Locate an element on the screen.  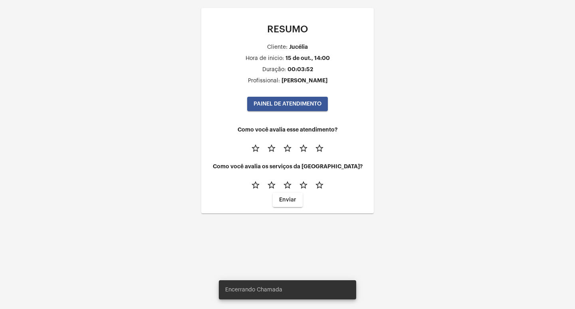
span: PAINEL DE ATENDIMENTO is located at coordinates (288, 104).